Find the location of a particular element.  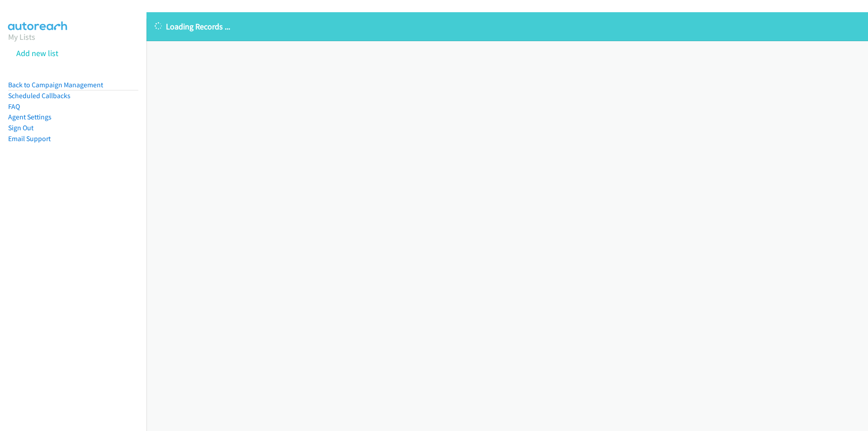

a: Scheduled Callbacks is located at coordinates (39, 95).